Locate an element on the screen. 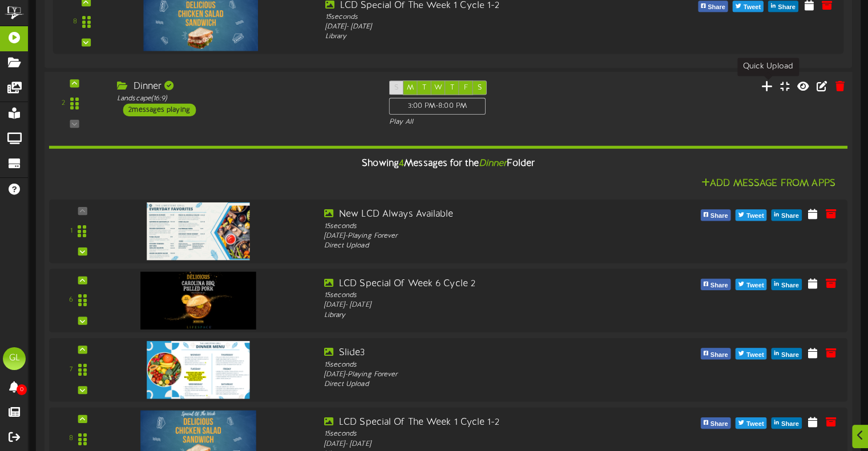  div: GL is located at coordinates (14, 359).